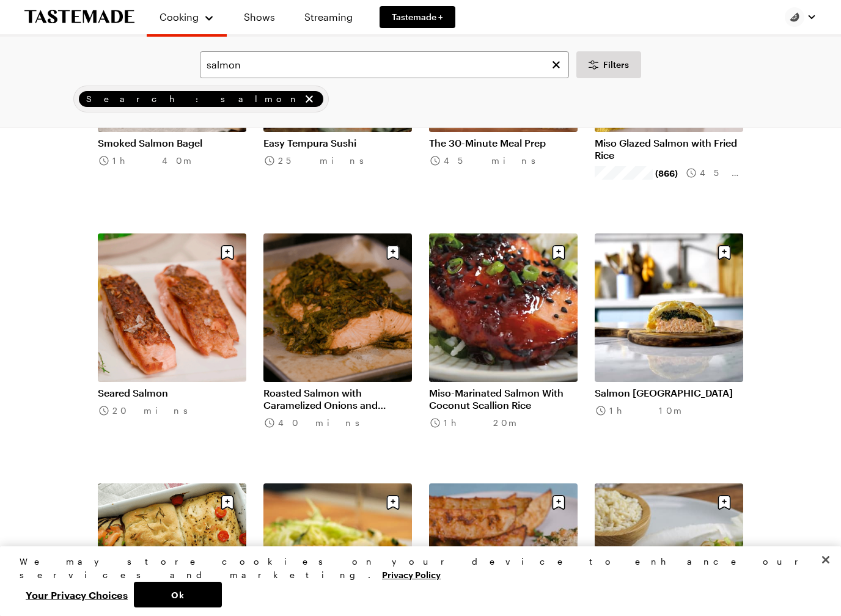  I want to click on button: remove Search: salmon, so click(309, 99).